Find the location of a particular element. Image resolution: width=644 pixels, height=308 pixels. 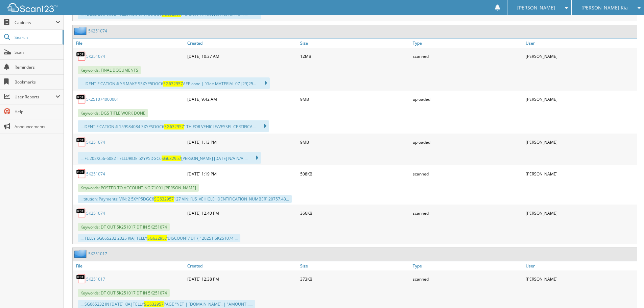

img: scan123-logo-white.svg is located at coordinates (32, 8).